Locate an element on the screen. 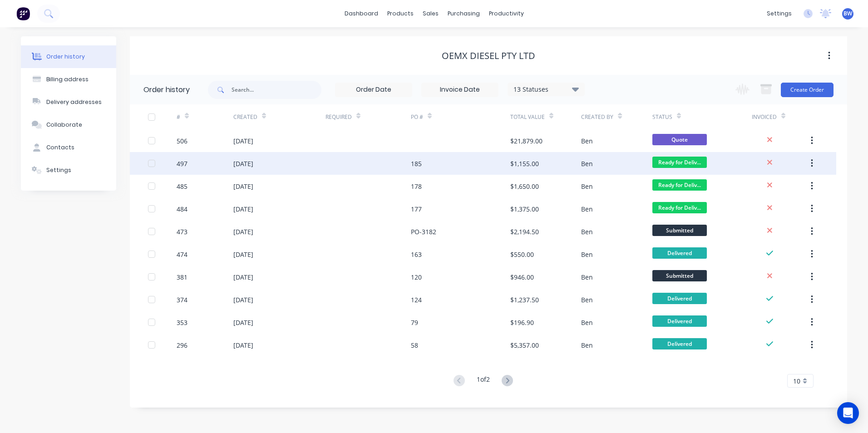  div: 296 is located at coordinates (182, 345).